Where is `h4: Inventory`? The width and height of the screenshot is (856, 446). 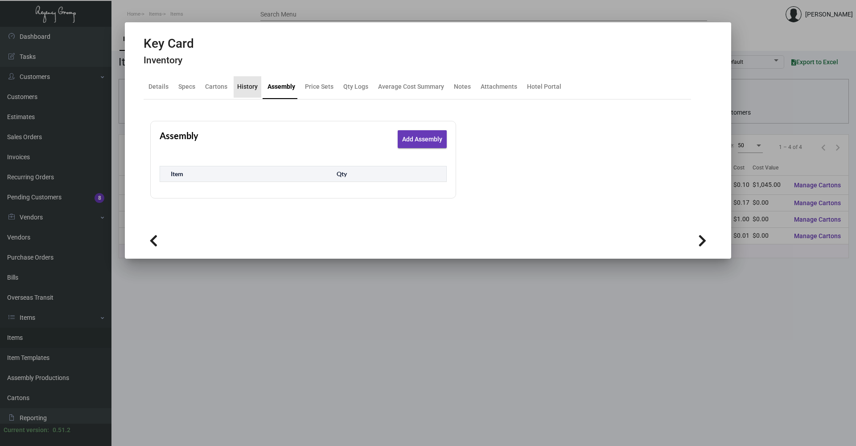 h4: Inventory is located at coordinates (169, 60).